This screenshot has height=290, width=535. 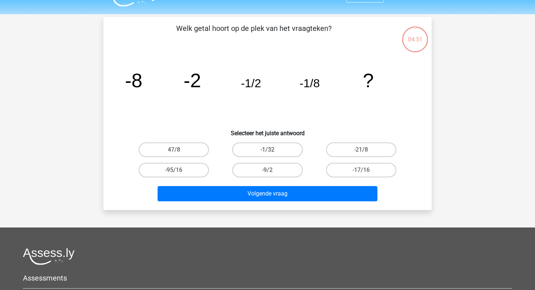 What do you see at coordinates (361, 170) in the screenshot?
I see `label: -17/16` at bounding box center [361, 170].